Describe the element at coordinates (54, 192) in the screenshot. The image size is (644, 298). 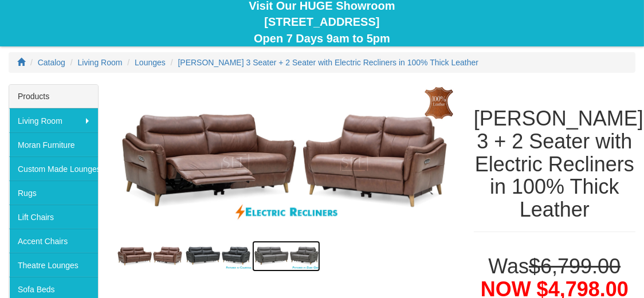
I see `a: Rugs` at that location.